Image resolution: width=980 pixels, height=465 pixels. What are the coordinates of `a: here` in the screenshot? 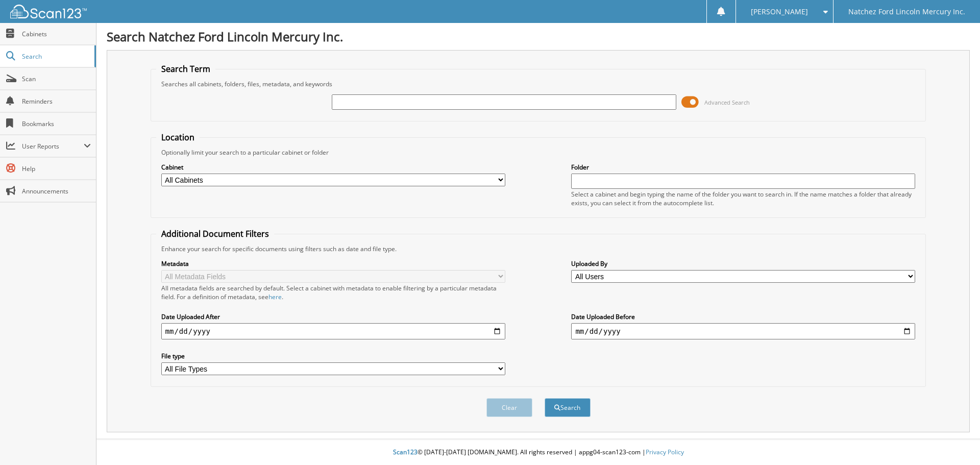 It's located at (275, 297).